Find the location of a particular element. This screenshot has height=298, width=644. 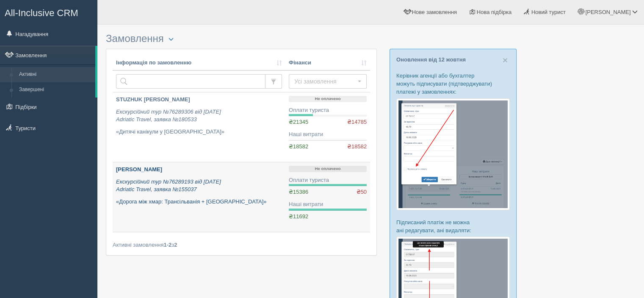

span: ₴14785 is located at coordinates (357, 122).